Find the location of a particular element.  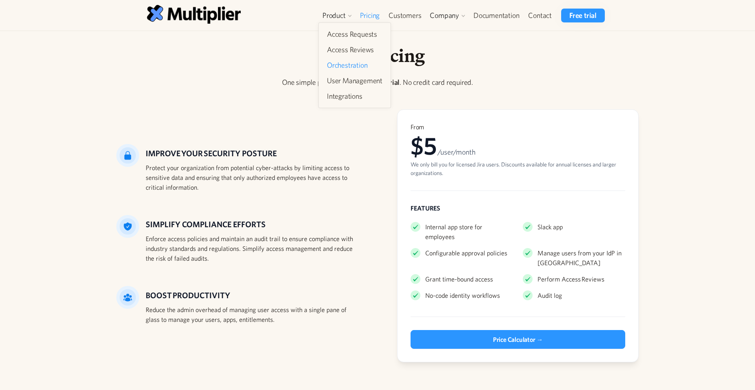

div: $5 is located at coordinates (518, 146).